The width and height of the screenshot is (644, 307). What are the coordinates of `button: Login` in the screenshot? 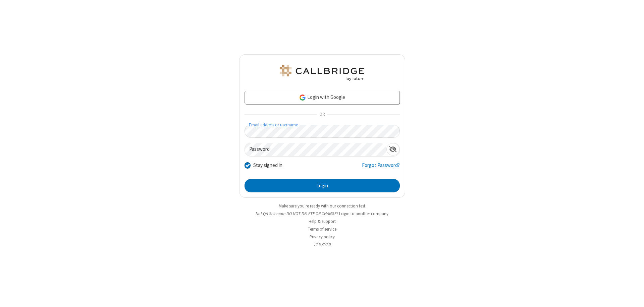 It's located at (322, 186).